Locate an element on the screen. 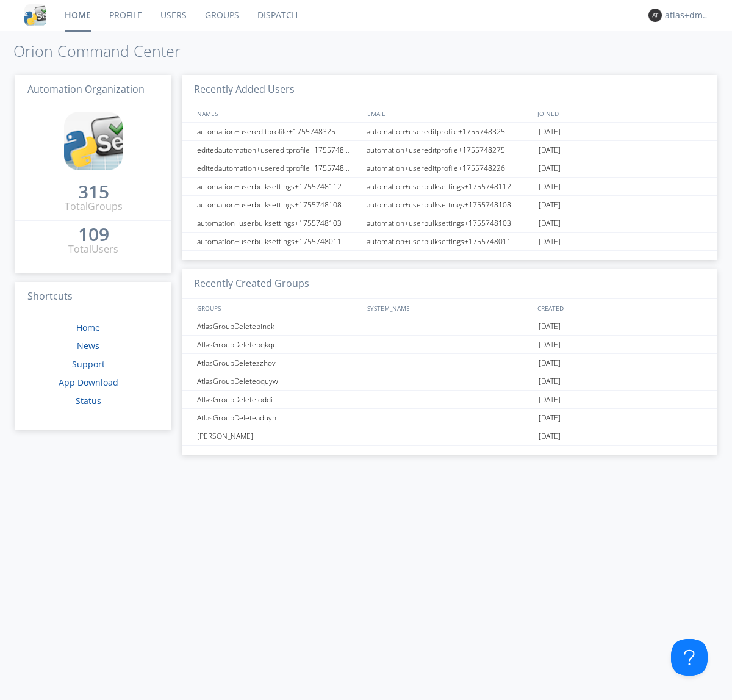  div: GROUPS is located at coordinates (278, 308).